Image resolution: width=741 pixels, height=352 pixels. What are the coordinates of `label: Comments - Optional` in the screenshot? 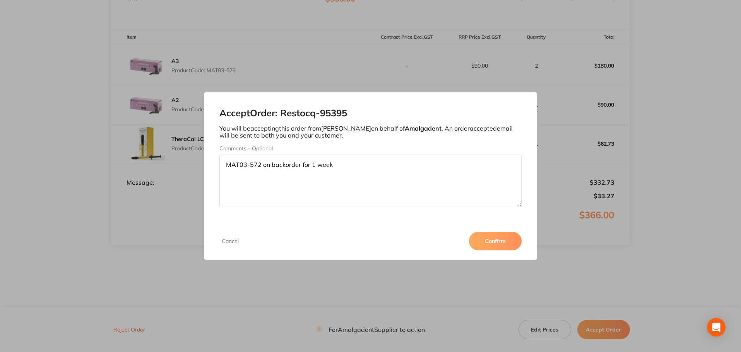 It's located at (371, 149).